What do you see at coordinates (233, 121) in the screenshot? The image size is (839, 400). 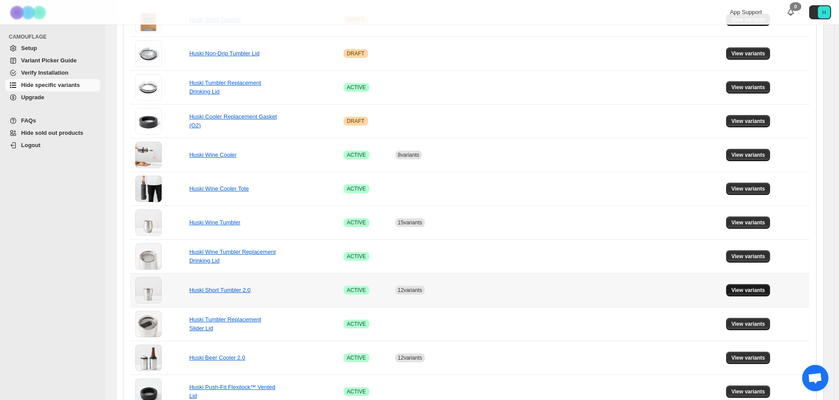 I see `a: Huski Cooler Replacement Gasket (O2)` at bounding box center [233, 121].